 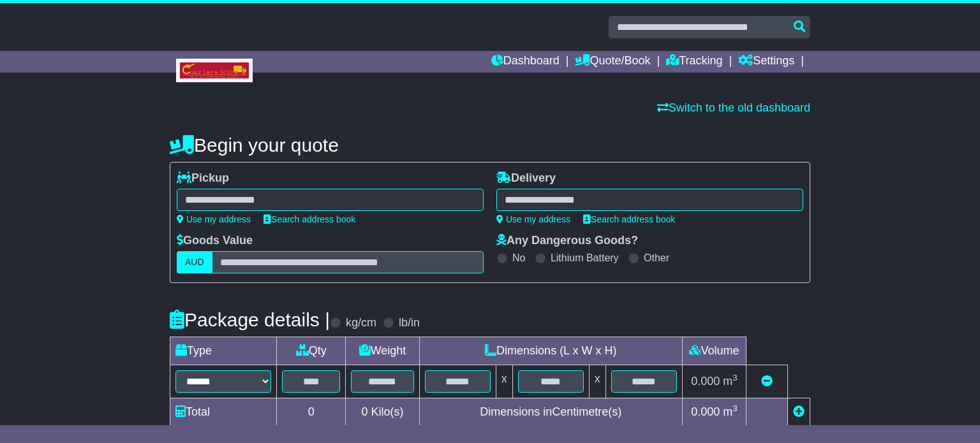 I want to click on label: Pickup, so click(x=203, y=179).